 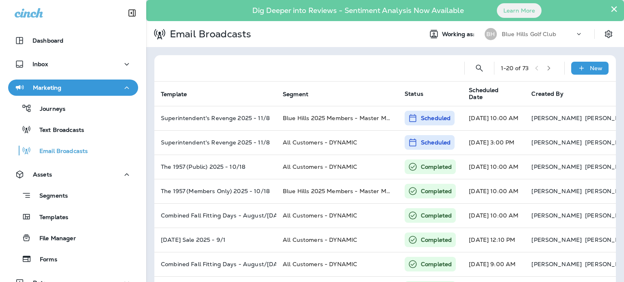 I want to click on button: Email Broadcasts, so click(x=73, y=151).